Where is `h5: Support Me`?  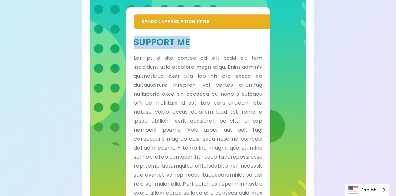
h5: Support Me is located at coordinates (198, 42).